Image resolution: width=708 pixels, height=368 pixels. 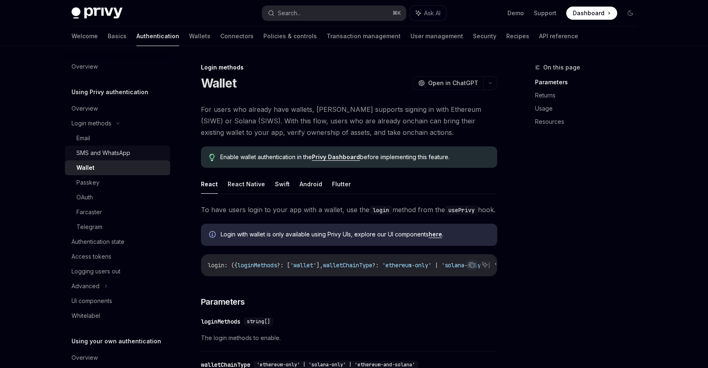 What do you see at coordinates (518, 36) in the screenshot?
I see `a: Recipes` at bounding box center [518, 36].